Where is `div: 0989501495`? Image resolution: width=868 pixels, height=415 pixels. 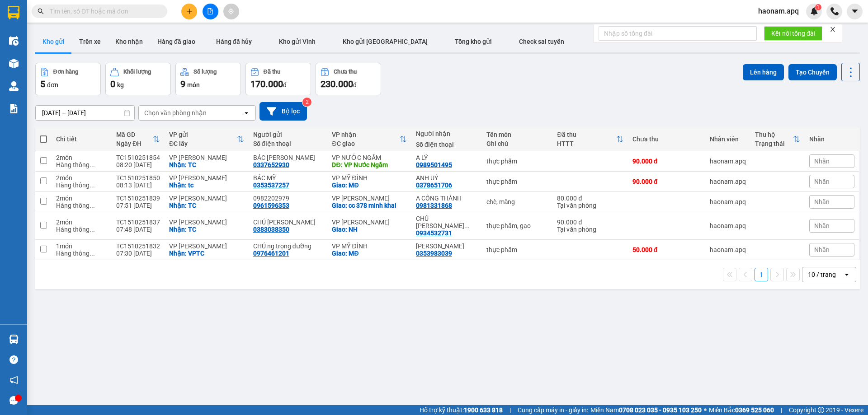 div: 0989501495 is located at coordinates (434, 165).